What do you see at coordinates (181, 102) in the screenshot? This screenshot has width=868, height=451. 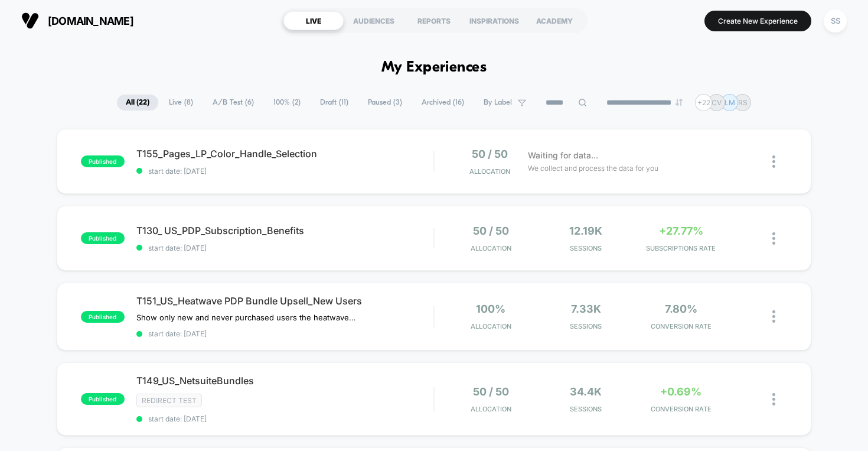 I see `span: Live ( 8 )` at bounding box center [181, 102].